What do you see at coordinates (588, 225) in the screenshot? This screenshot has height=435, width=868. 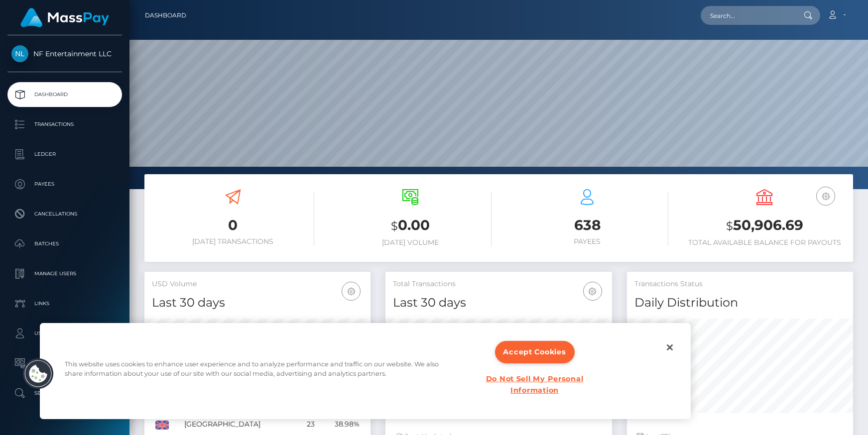 I see `h3: 638` at bounding box center [588, 225].